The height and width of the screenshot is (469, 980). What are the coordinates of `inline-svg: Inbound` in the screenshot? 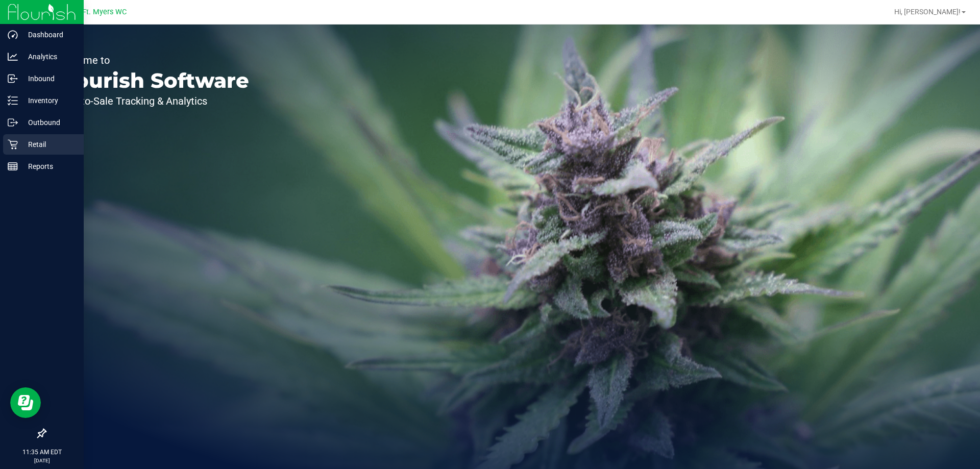 It's located at (13, 79).